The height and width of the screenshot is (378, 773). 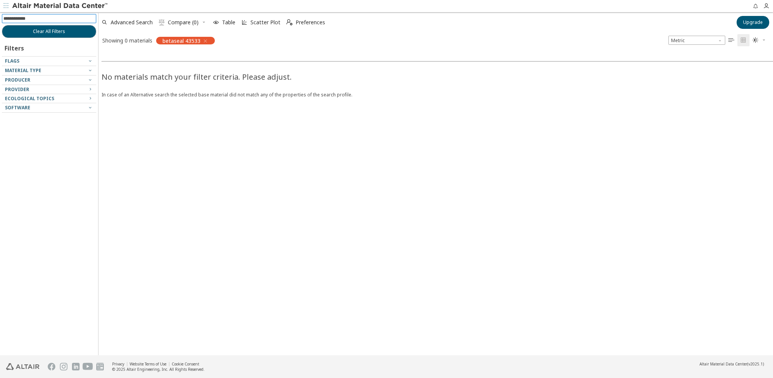 I want to click on span: Software, so click(x=17, y=107).